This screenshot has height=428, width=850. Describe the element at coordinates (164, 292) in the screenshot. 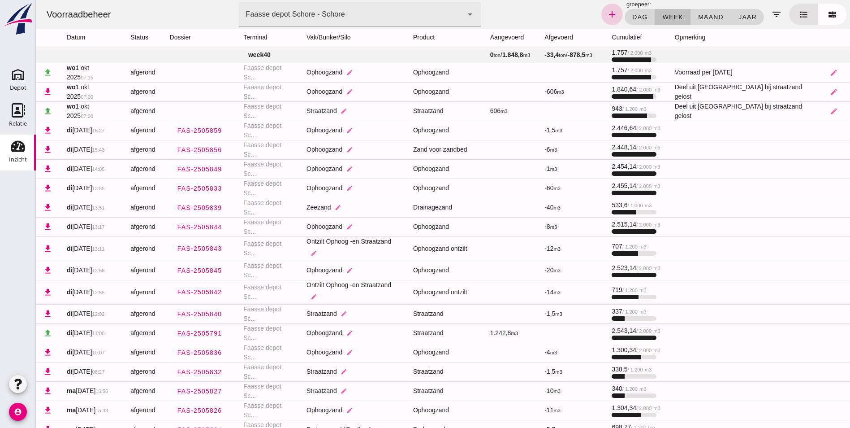

I see `span: FAS-2505842` at that location.